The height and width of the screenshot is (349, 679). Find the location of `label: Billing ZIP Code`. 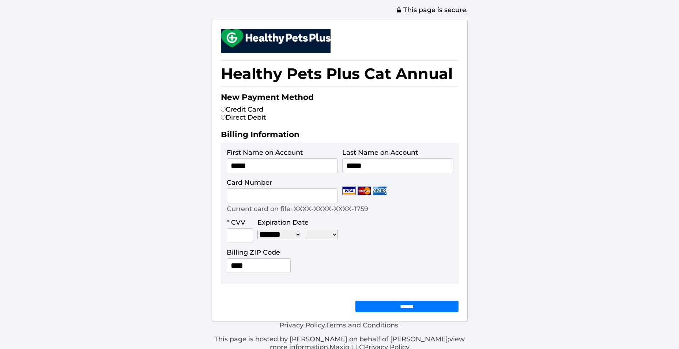

label: Billing ZIP Code is located at coordinates (253, 252).